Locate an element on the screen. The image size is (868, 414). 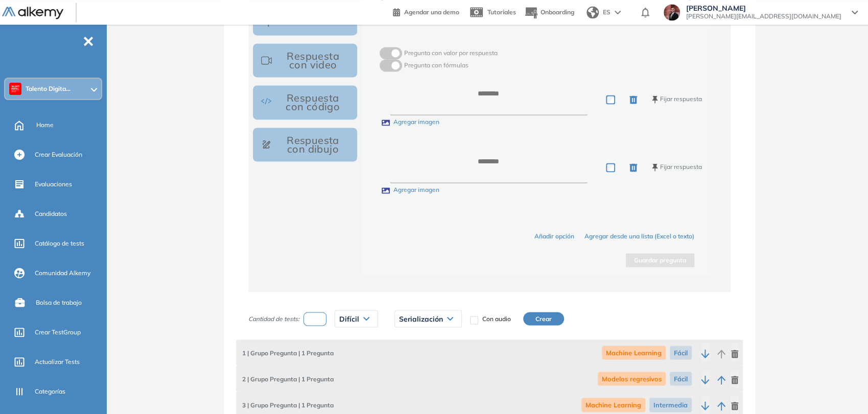
span: Catálogo de tests is located at coordinates (59, 243).